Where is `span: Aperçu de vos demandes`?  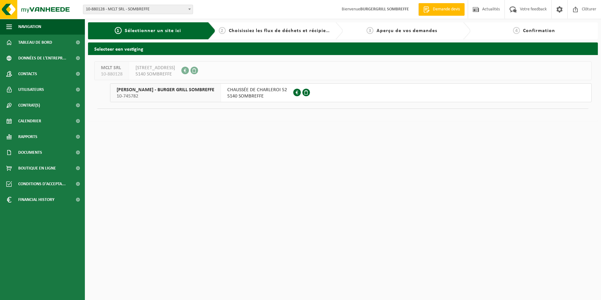
span: Aperçu de vos demandes is located at coordinates (407, 31).